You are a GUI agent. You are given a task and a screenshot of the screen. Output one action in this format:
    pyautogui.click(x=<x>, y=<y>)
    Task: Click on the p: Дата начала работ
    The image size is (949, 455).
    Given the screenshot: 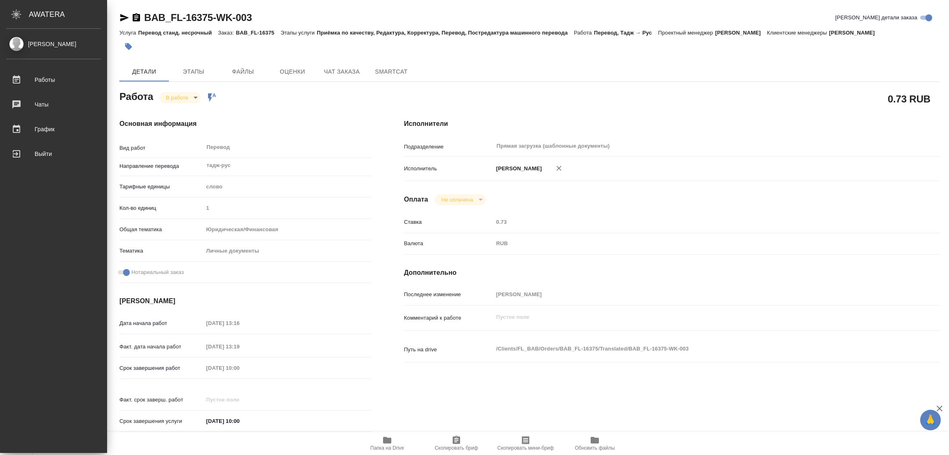 What is the action you would take?
    pyautogui.click(x=161, y=324)
    